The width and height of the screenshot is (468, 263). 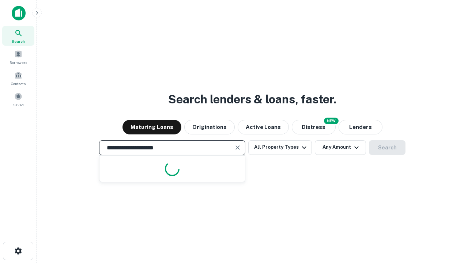 I want to click on div: Contacts, so click(x=18, y=78).